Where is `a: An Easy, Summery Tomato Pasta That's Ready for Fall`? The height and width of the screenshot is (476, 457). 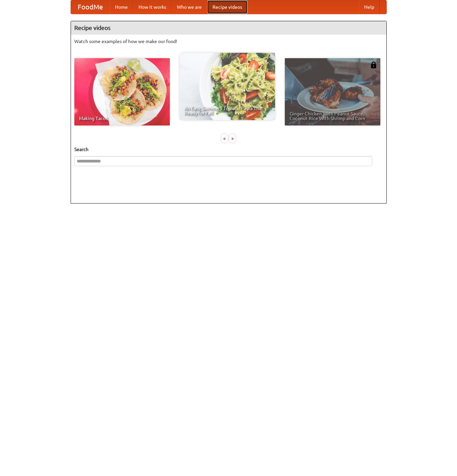 a: An Easy, Summery Tomato Pasta That's Ready for Fall is located at coordinates (227, 86).